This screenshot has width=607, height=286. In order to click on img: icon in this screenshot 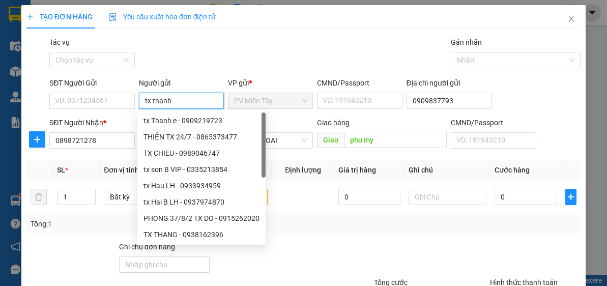, I will do `click(113, 17)`.